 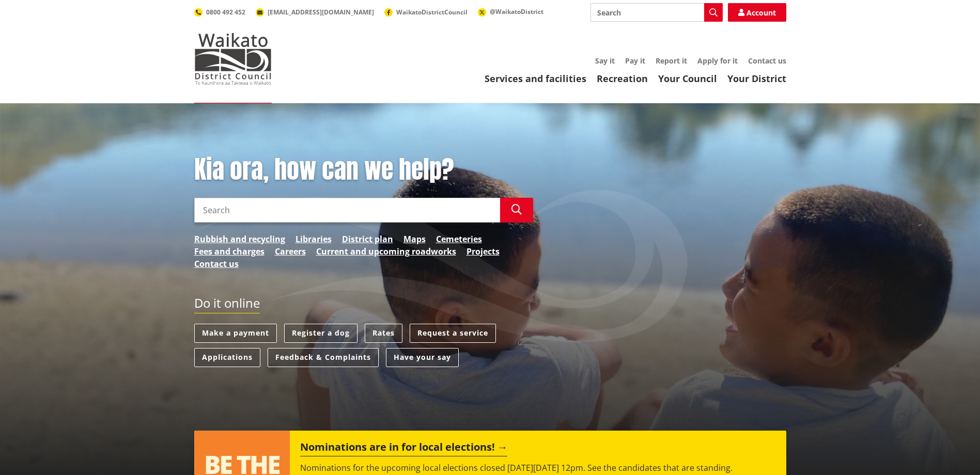 What do you see at coordinates (452, 334) in the screenshot?
I see `a: Request a service` at bounding box center [452, 334].